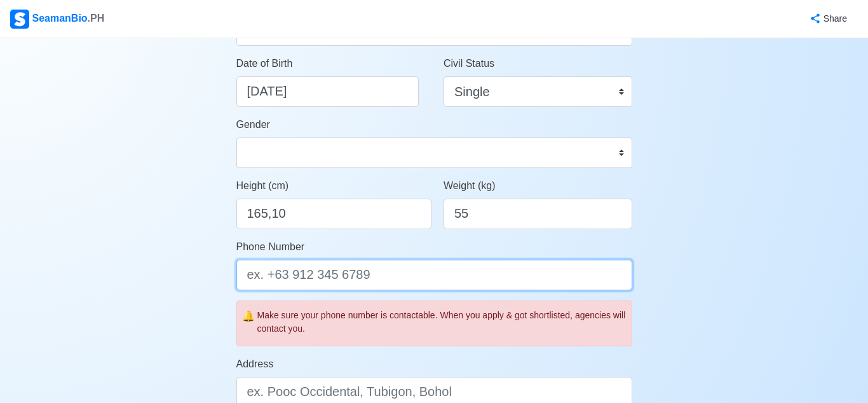 Image resolution: width=868 pixels, height=403 pixels. What do you see at coordinates (265, 64) in the screenshot?
I see `label: Date of Birth` at bounding box center [265, 64].